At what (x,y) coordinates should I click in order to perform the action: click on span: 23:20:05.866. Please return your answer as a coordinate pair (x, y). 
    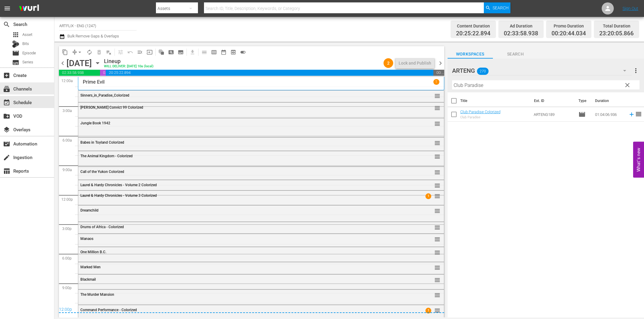
    Looking at the image, I should click on (617, 34).